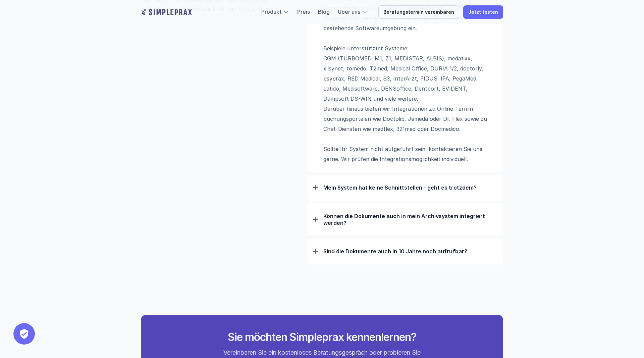 This screenshot has width=644, height=358. What do you see at coordinates (419, 12) in the screenshot?
I see `p: Beratungstermin vereinbaren` at bounding box center [419, 12].